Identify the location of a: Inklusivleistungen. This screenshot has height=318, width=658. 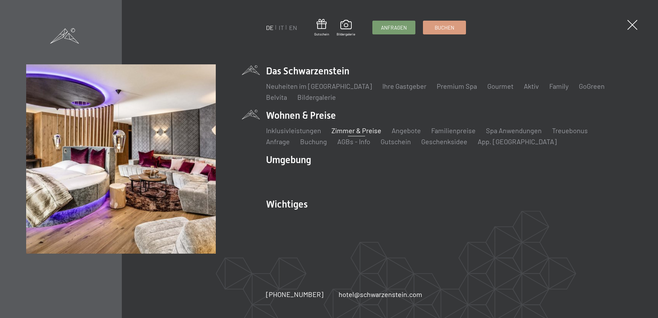
(293, 130).